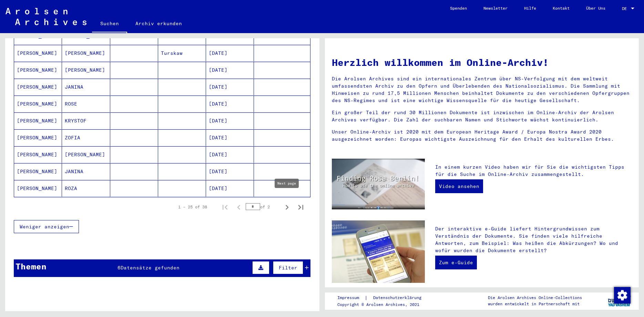 The height and width of the screenshot is (317, 644). I want to click on img: Zustimmung ändern, so click(622, 295).